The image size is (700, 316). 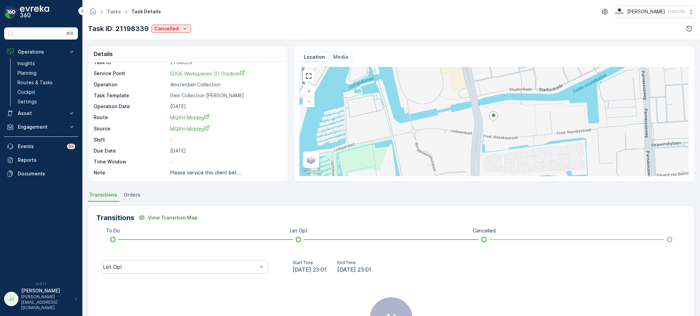 I want to click on p: Settings, so click(x=27, y=102).